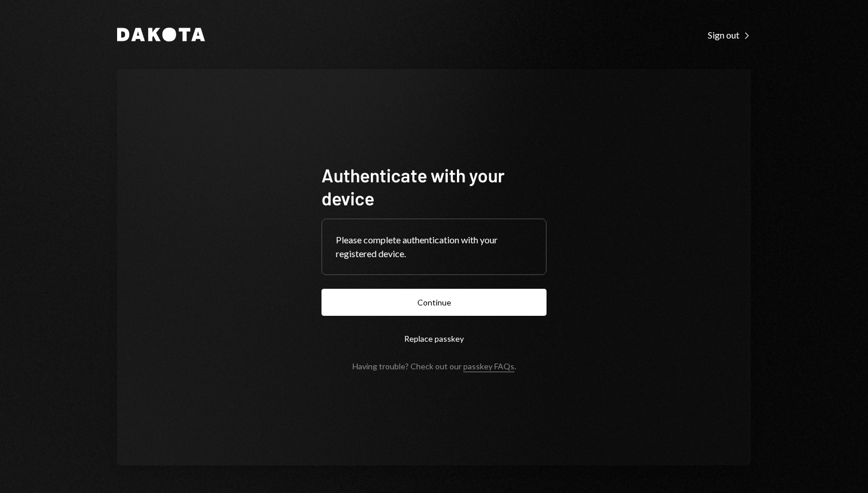  Describe the element at coordinates (434, 186) in the screenshot. I see `h1: Authenticate with your device` at that location.